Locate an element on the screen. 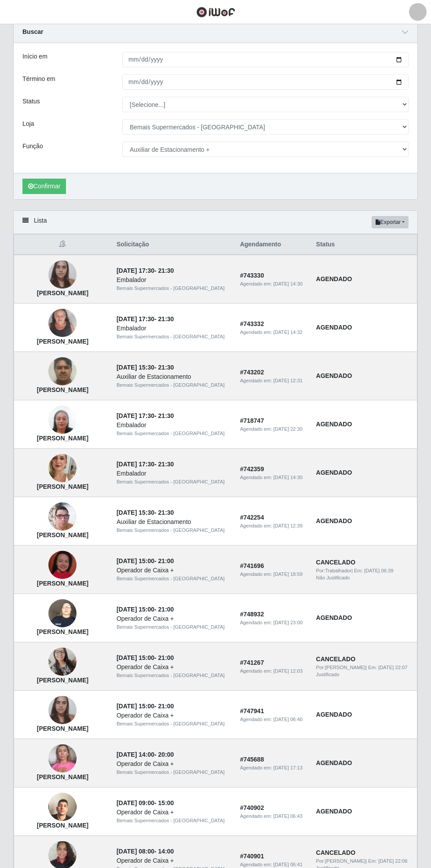 This screenshot has width=431, height=868. strong: # 742359 is located at coordinates (252, 469).